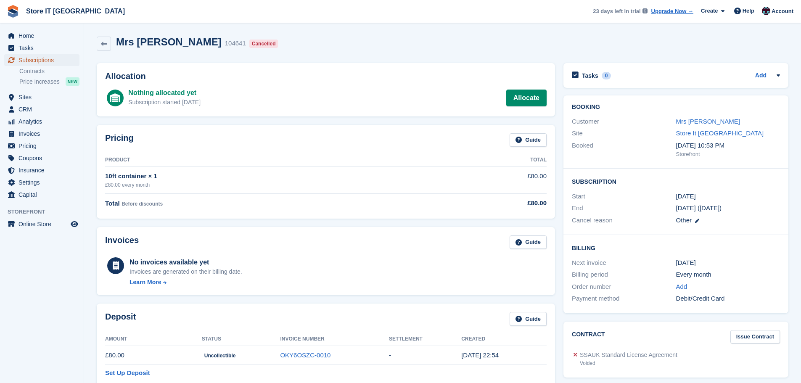 The height and width of the screenshot is (383, 801). I want to click on th: Amount, so click(153, 339).